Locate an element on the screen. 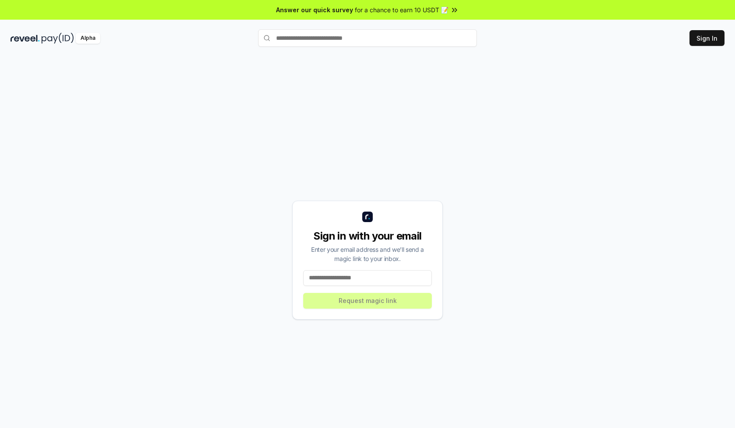 This screenshot has height=428, width=735. img: logo_small is located at coordinates (367, 217).